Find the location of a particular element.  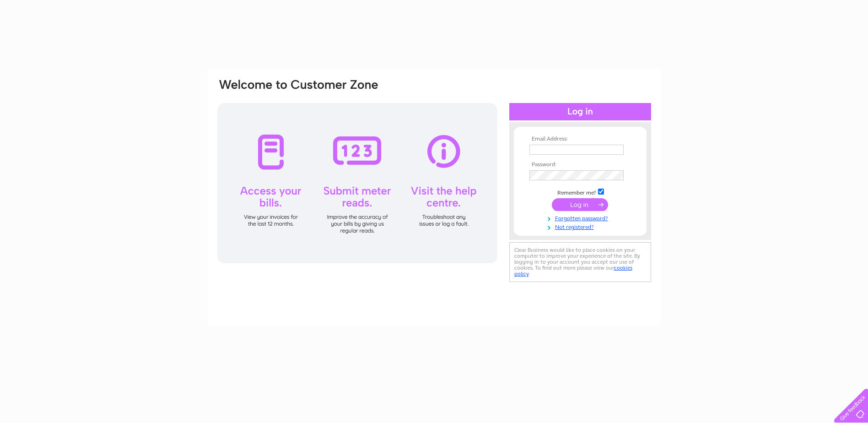

a: cookies policy is located at coordinates (574, 271).